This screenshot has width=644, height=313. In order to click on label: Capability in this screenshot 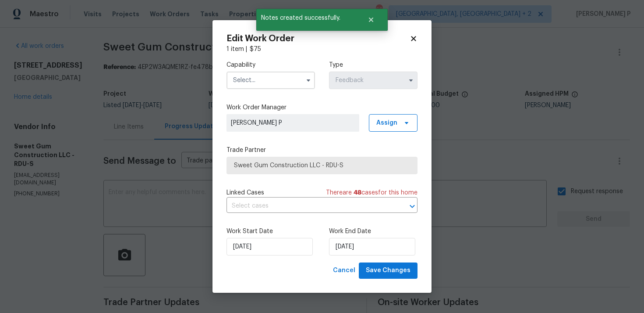, I will do `click(271, 65)`.